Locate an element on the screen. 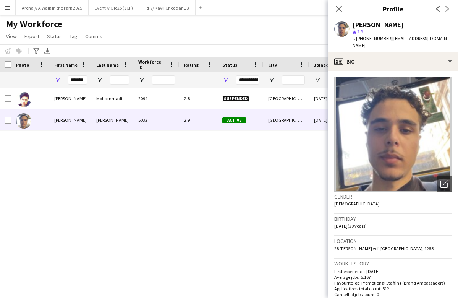 The height and width of the screenshot is (298, 458). input: Last Name Filter Input is located at coordinates (120, 80).